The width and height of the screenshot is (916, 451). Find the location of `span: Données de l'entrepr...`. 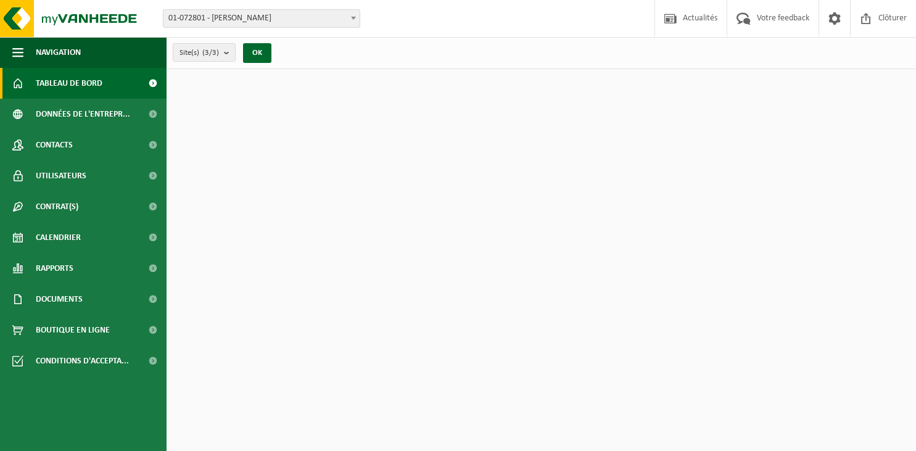

span: Données de l'entrepr... is located at coordinates (83, 114).